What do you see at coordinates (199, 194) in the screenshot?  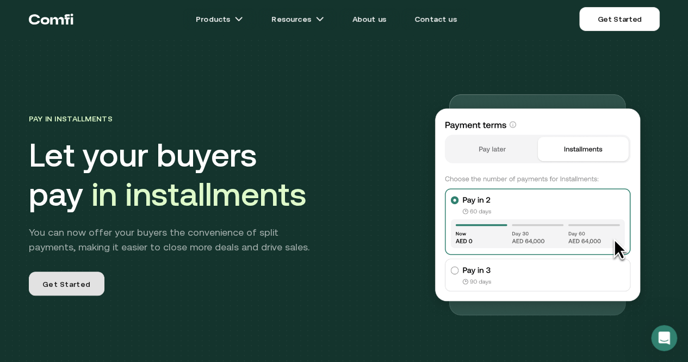 I see `span: in installments` at bounding box center [199, 194].